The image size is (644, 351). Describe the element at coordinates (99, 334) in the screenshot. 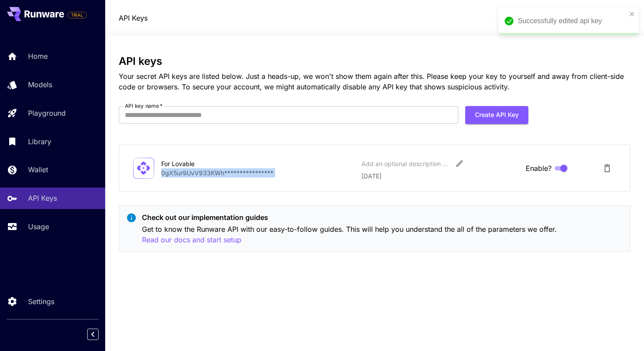

I see `div: Collapse sidebar` at that location.